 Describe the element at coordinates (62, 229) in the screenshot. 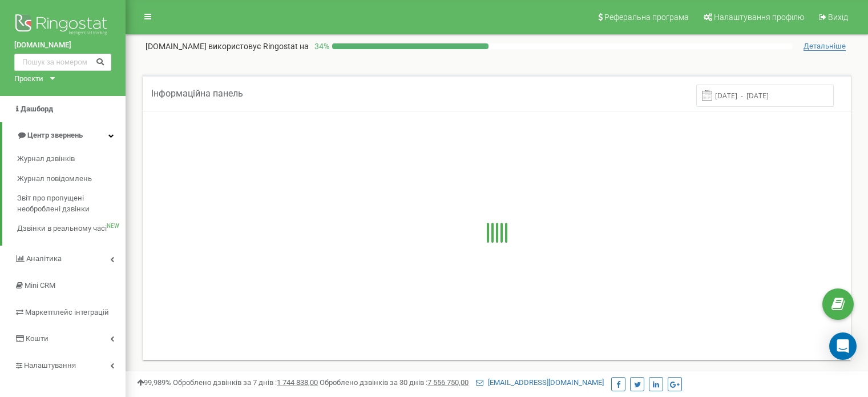

I see `span: Дзвінки в реальному часі` at that location.